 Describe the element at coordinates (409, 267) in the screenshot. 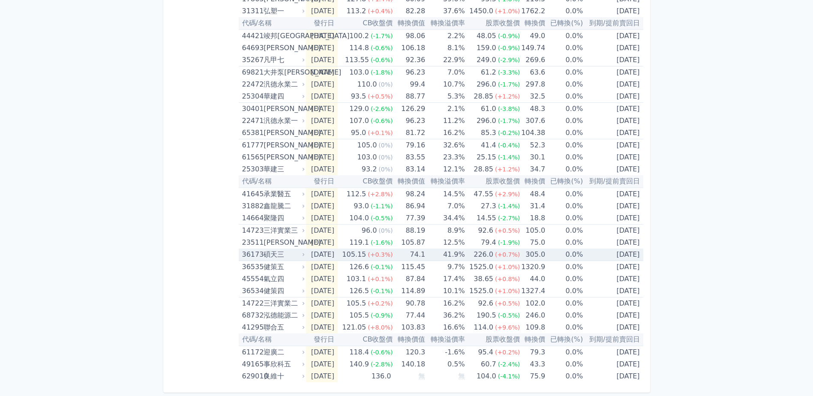

I see `td: 115.45` at that location.